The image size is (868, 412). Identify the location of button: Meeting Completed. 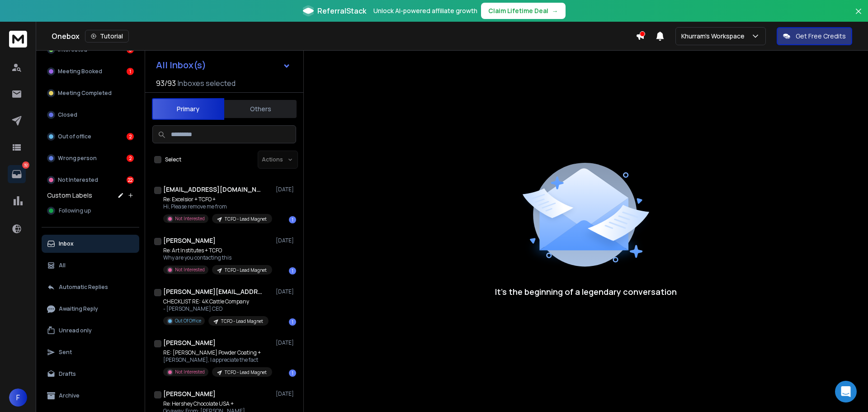
(91, 93).